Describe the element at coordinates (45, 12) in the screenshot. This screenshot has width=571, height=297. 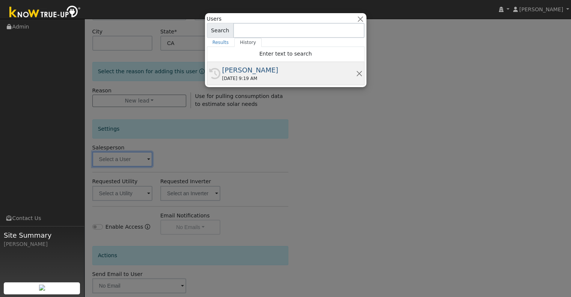
I see `img: Know True-Up` at that location.